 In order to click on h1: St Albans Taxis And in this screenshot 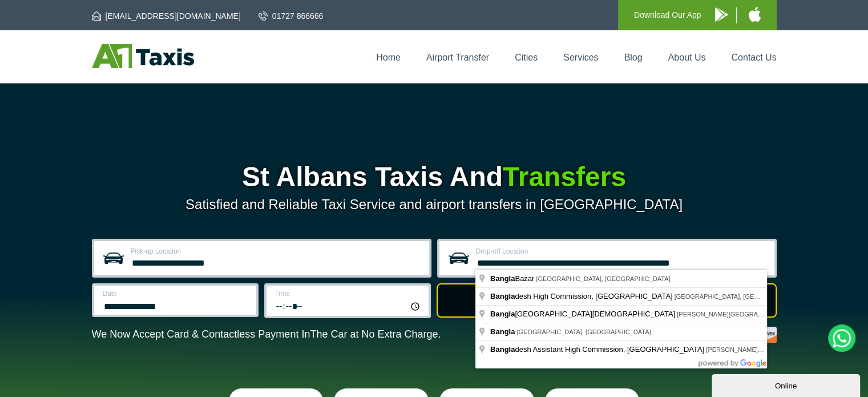, I will do `click(434, 177)`.